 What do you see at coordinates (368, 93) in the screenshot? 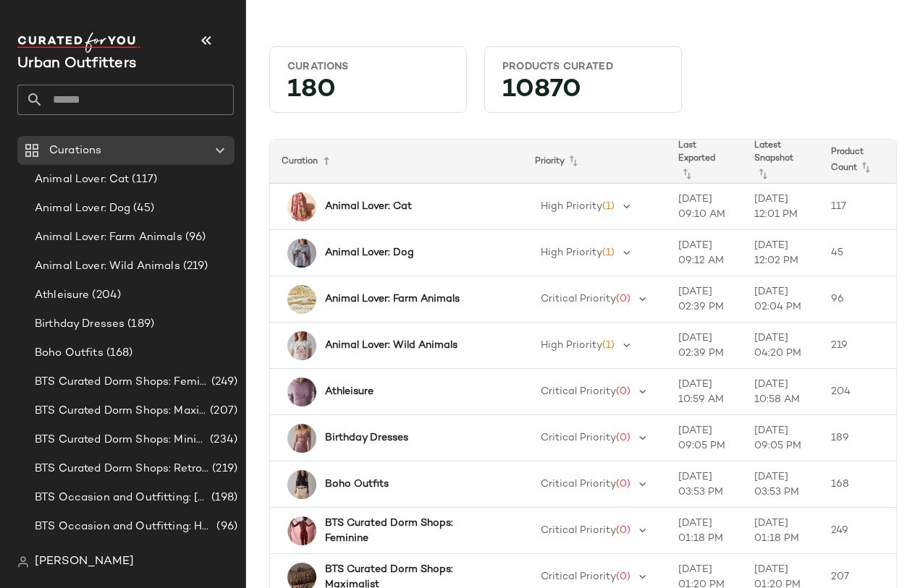
I see `div: 180` at bounding box center [368, 93].